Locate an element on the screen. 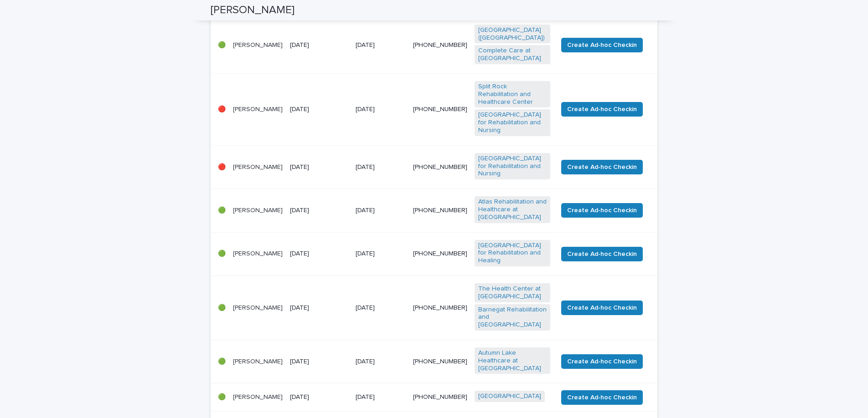  a: Split Rock Rehabilitation and Healthcare Center is located at coordinates (513, 94).